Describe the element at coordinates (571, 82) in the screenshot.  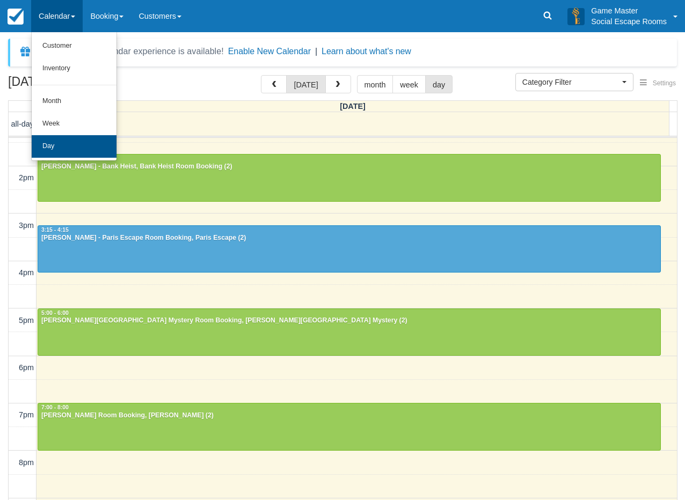
I see `span: Category Filter` at that location.